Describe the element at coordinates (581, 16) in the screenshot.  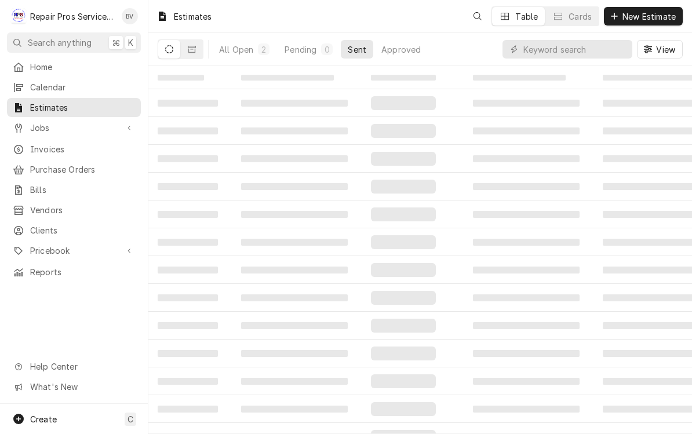
I see `div: Cards` at that location.